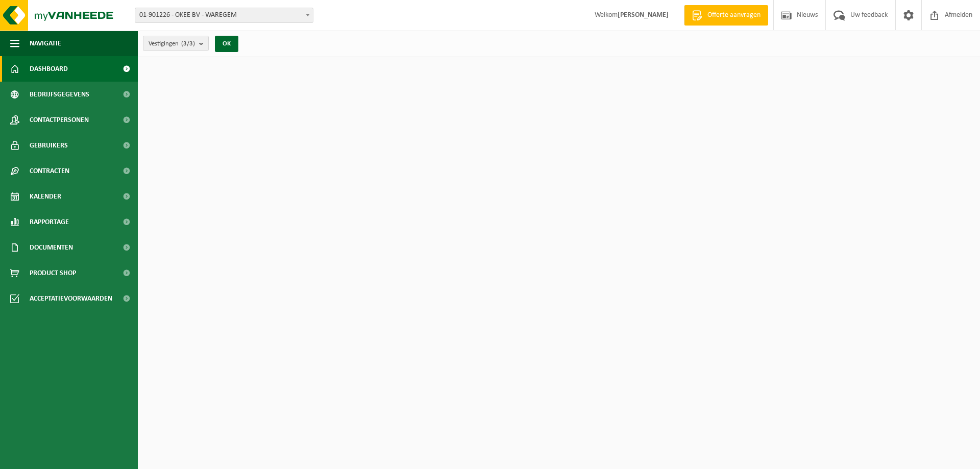 The width and height of the screenshot is (980, 469). What do you see at coordinates (45, 196) in the screenshot?
I see `span: Kalender` at bounding box center [45, 196].